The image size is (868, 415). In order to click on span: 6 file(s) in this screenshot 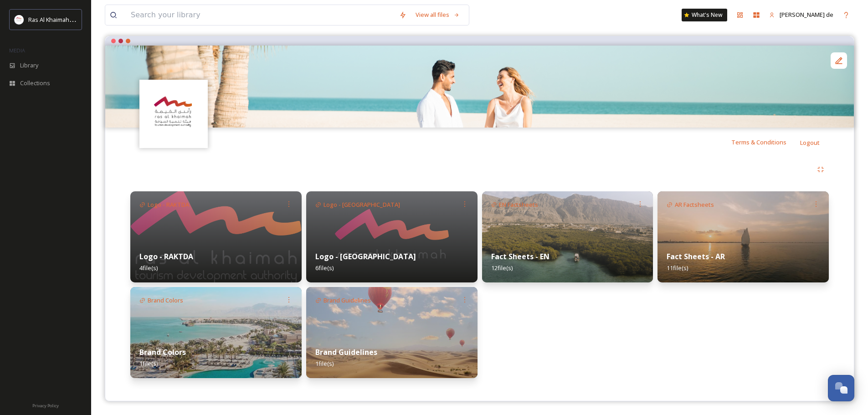, I will do `click(325, 268)`.